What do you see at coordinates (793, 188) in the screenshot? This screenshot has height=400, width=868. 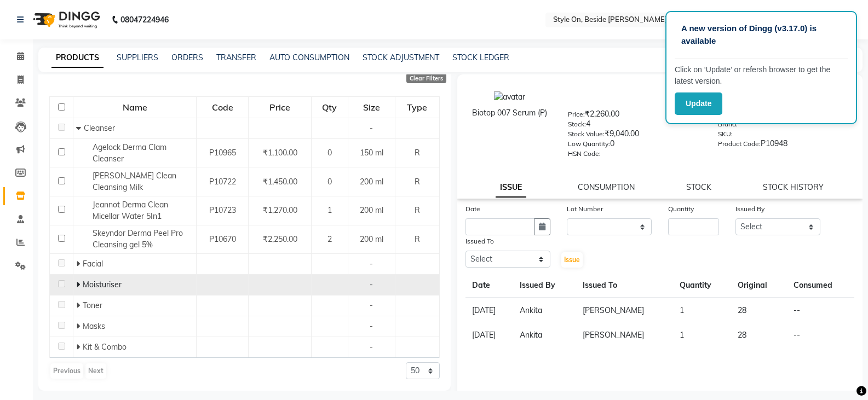 I see `a: STOCK HISTORY` at bounding box center [793, 188].